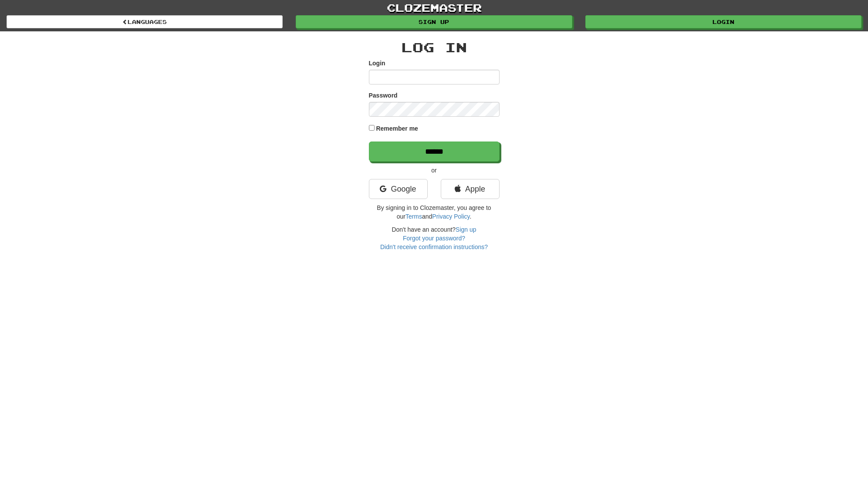 Image resolution: width=868 pixels, height=486 pixels. I want to click on label: Password, so click(383, 95).